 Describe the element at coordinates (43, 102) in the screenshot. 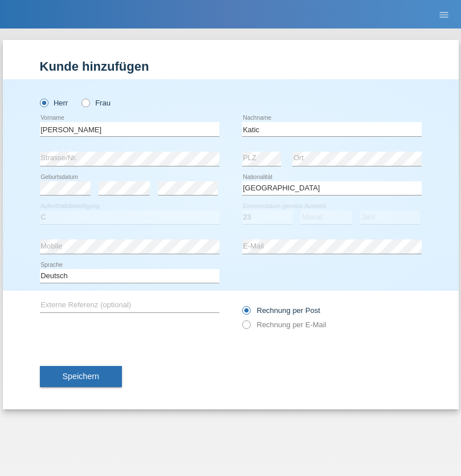

I see `input: Herr` at that location.